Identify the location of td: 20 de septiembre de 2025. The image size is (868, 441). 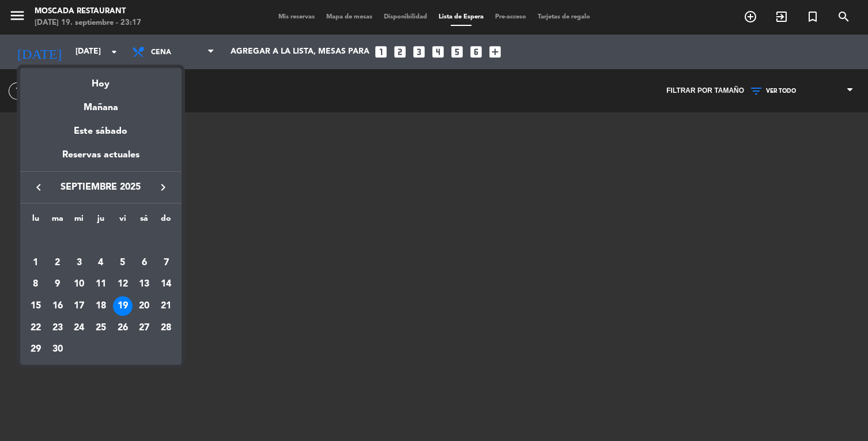
(144, 306).